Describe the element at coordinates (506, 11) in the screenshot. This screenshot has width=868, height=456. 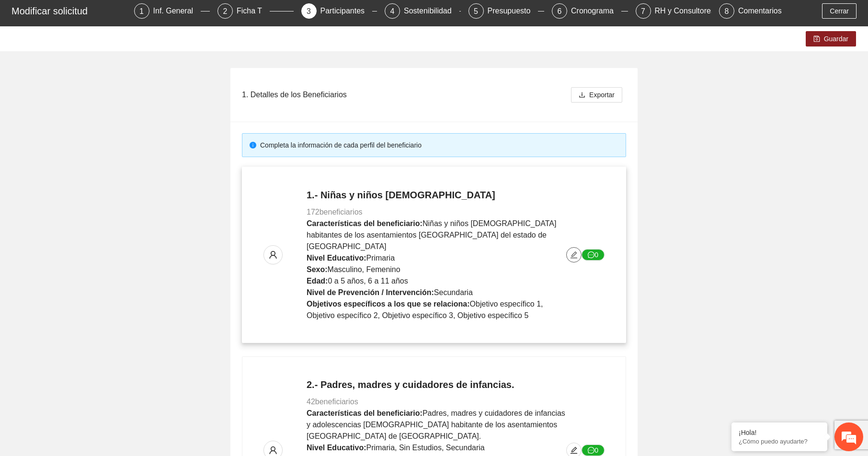
I see `div: 5Presupuesto` at that location.